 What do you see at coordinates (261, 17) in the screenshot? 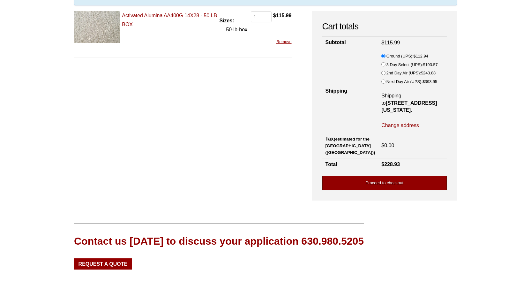
I see `input: Product quantity` at bounding box center [261, 17].